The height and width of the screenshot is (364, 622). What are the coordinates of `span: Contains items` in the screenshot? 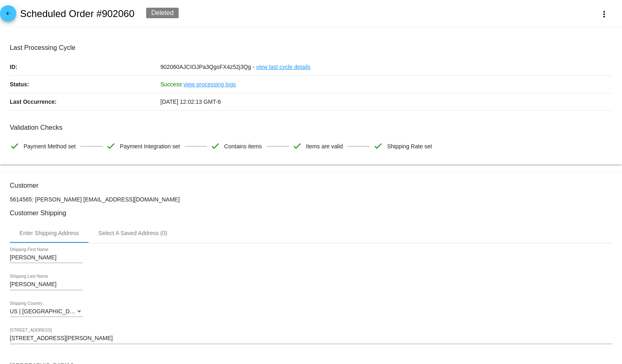 It's located at (243, 146).